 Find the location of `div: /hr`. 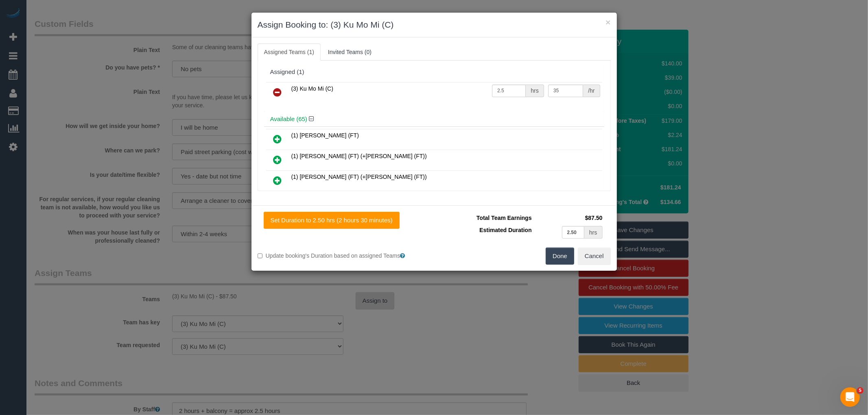

div: /hr is located at coordinates (592, 90).